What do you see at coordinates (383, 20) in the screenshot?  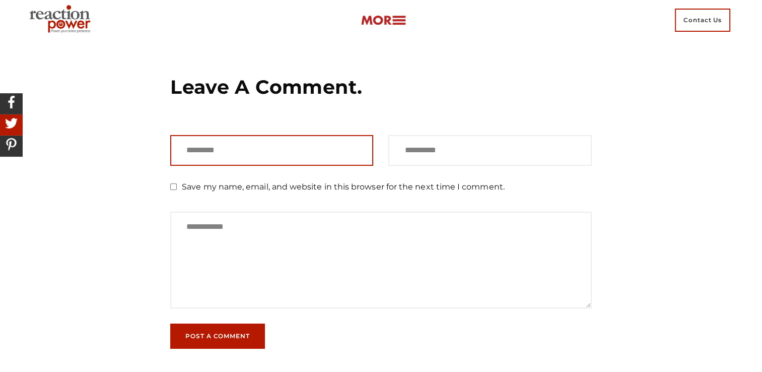 I see `img: more-btn.png` at bounding box center [383, 20].